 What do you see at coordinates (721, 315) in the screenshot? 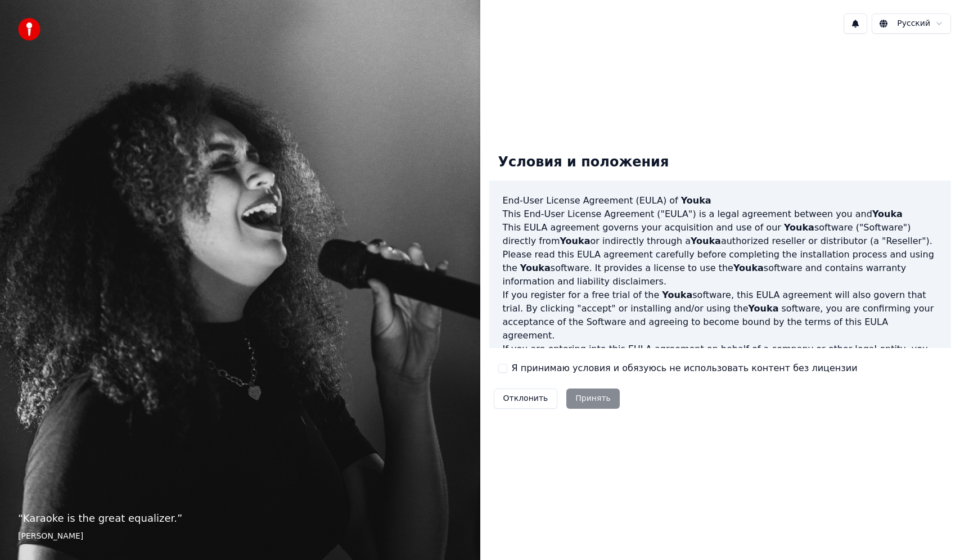
I see `p: If you register for a free trial of the software, this EULA agreement will also govern that trial...` at bounding box center [721, 315].